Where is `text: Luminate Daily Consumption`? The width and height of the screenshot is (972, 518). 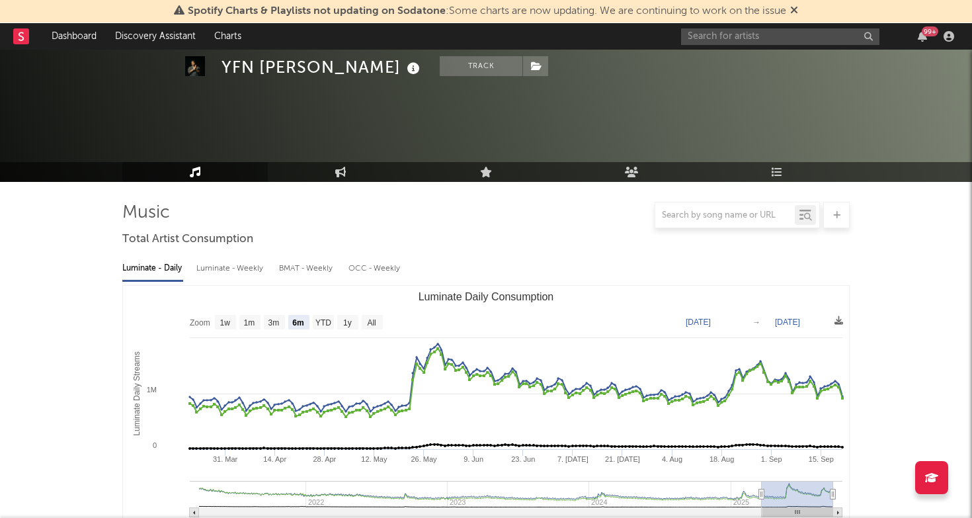 text: Luminate Daily Consumption is located at coordinates (486, 296).